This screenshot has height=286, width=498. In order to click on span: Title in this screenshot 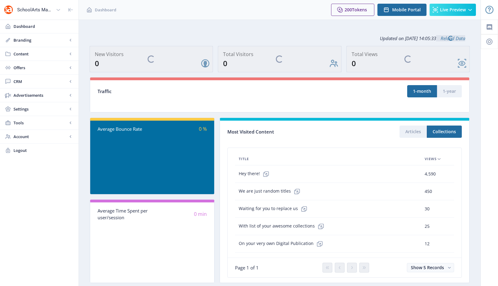, I will do `click(243, 159)`.